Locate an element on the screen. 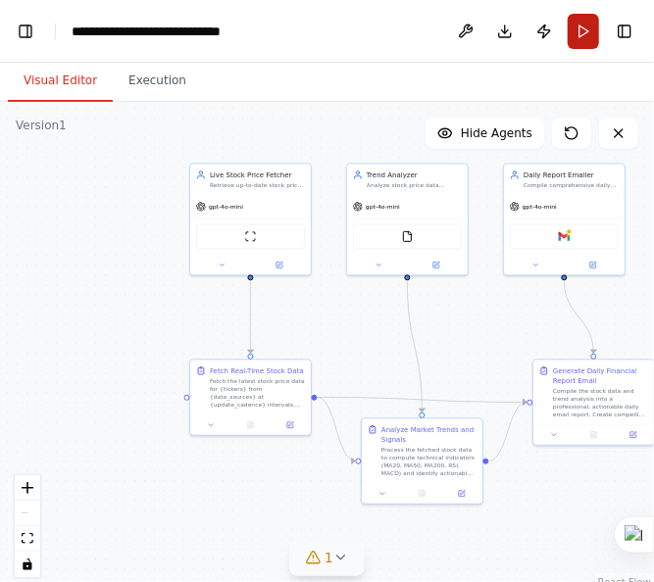 The image size is (654, 582). div: Daily Report Emailer is located at coordinates (571, 175).